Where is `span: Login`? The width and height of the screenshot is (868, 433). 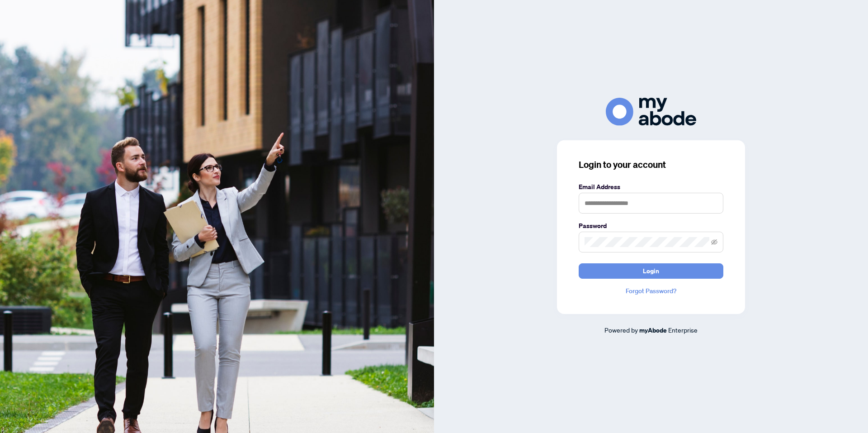 span: Login is located at coordinates (651, 271).